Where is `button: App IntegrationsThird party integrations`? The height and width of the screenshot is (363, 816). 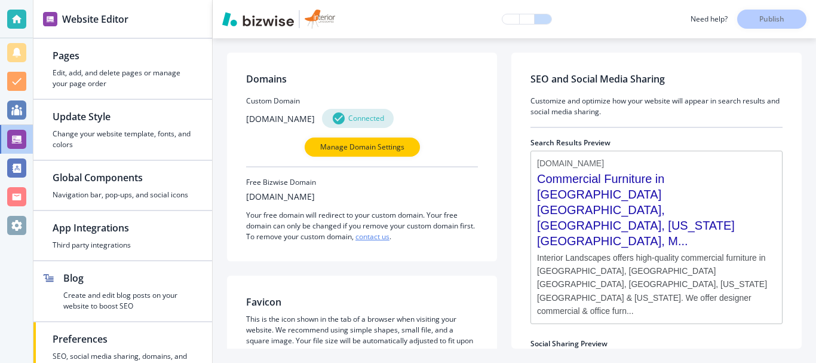
button: App IntegrationsThird party integrations is located at coordinates (123, 235).